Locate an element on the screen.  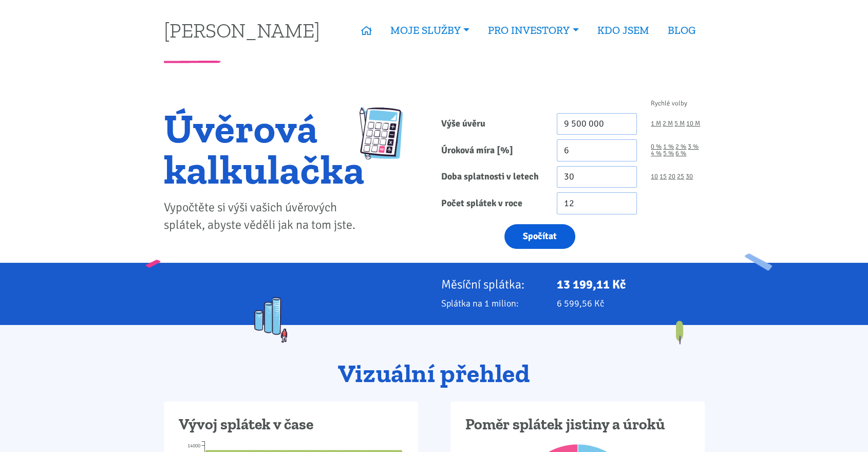
a: 3 % is located at coordinates (693, 147).